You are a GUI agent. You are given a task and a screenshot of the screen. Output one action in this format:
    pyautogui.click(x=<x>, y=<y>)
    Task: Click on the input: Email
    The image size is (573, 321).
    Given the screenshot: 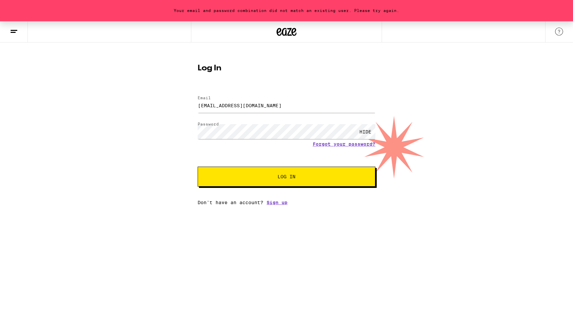 What is the action you would take?
    pyautogui.click(x=287, y=105)
    